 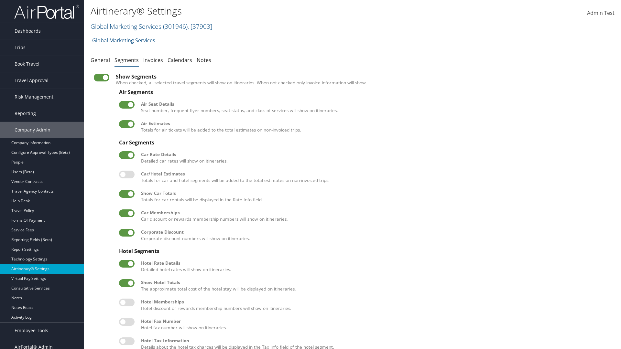 What do you see at coordinates (200, 26) in the screenshot?
I see `span: , [ 37903 ]` at bounding box center [200, 26].